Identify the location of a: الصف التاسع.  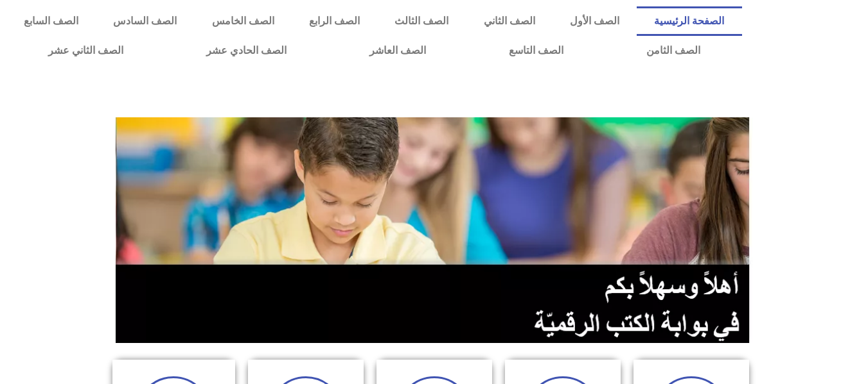
(536, 51).